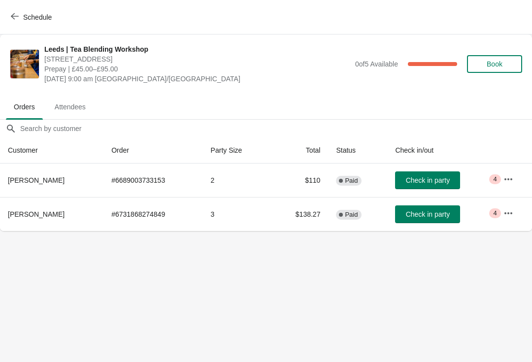  What do you see at coordinates (237, 150) in the screenshot?
I see `th: Party Size` at bounding box center [237, 150].